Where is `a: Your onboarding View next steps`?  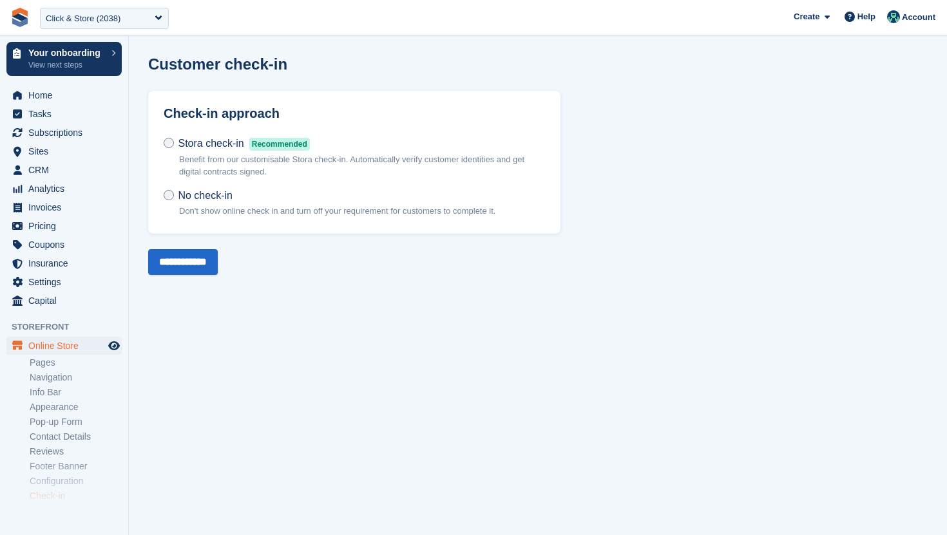
a: Your onboarding View next steps is located at coordinates (64, 59).